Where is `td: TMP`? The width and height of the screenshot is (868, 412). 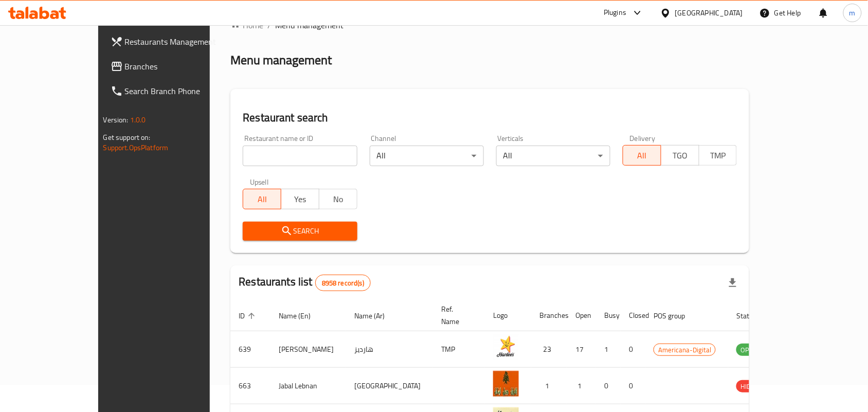 td: TMP is located at coordinates (459, 349).